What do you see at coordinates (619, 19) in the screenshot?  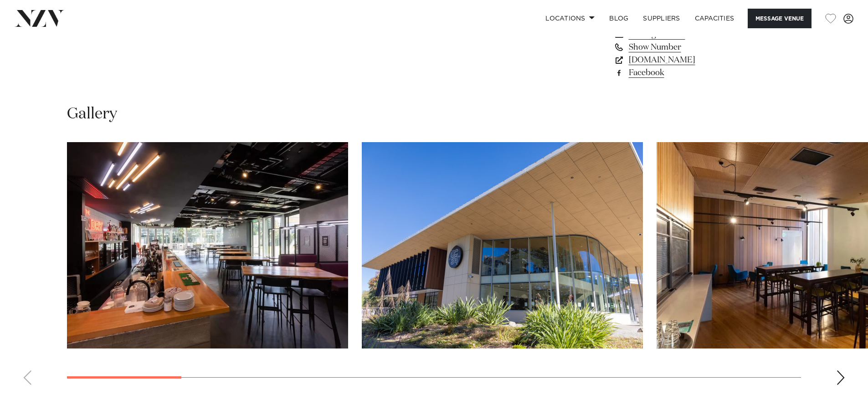 I see `a: BLOG` at bounding box center [619, 19].